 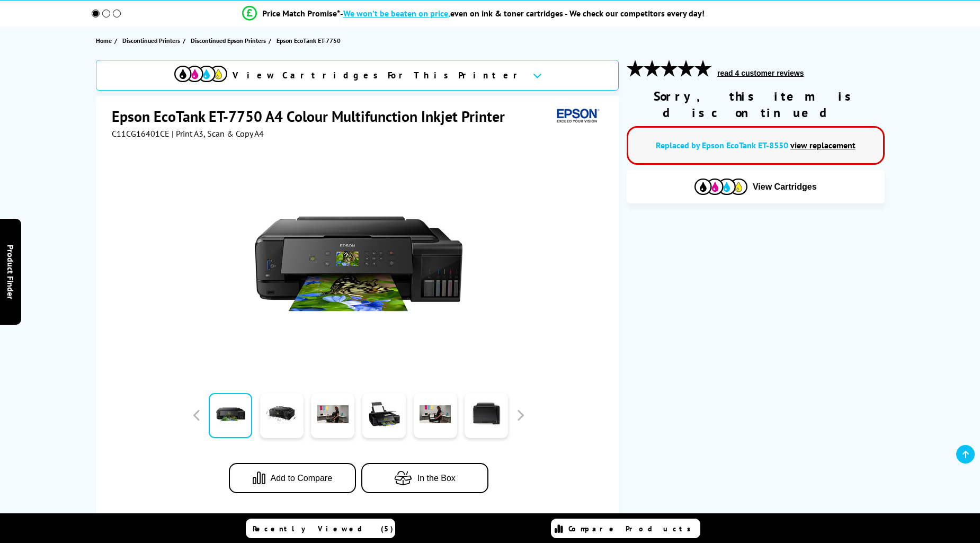 What do you see at coordinates (822, 145) in the screenshot?
I see `a: view replacement` at bounding box center [822, 145].